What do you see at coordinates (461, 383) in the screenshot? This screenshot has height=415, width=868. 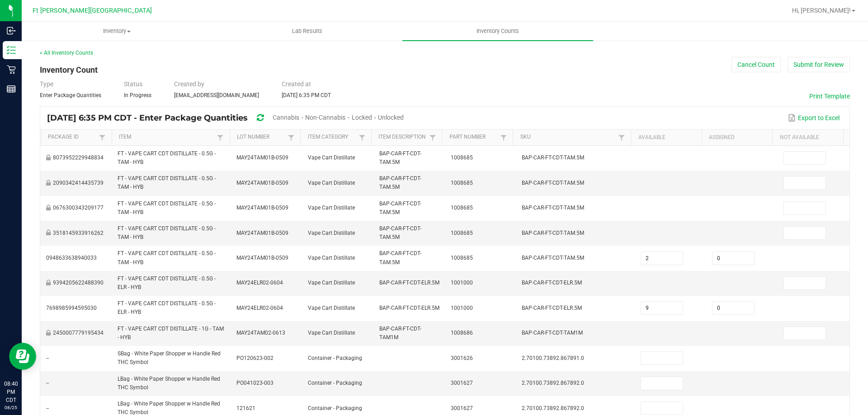 I see `span: 3001627` at bounding box center [461, 383].